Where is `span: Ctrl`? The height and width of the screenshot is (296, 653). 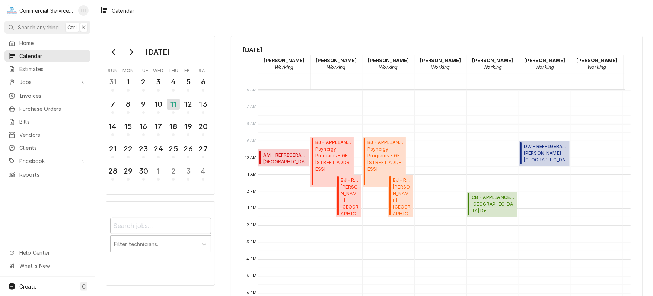
span: Ctrl is located at coordinates (72, 27).